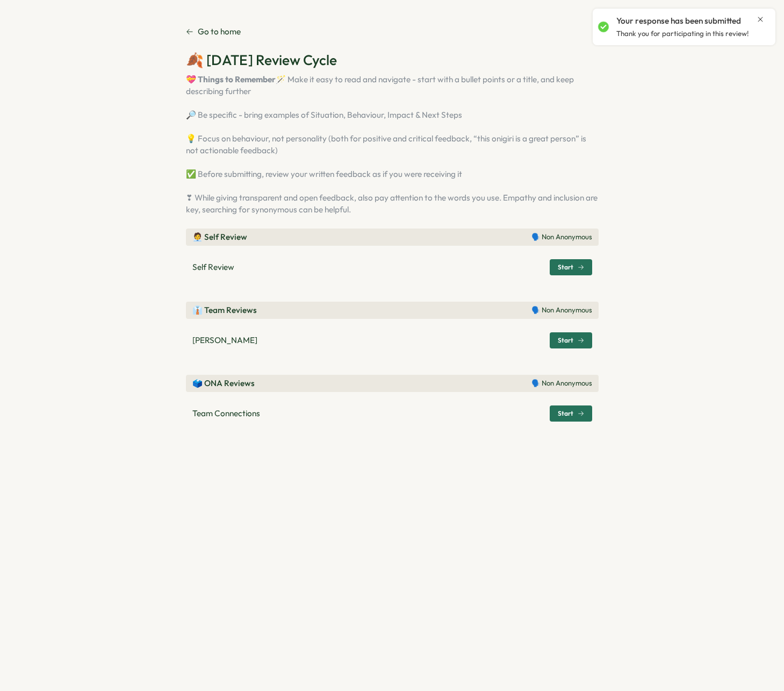  Describe the element at coordinates (392, 145) in the screenshot. I see `p: 🪄 Make it easy to read and navigate - start with a bullet points or a title, and keep describing ...` at that location.